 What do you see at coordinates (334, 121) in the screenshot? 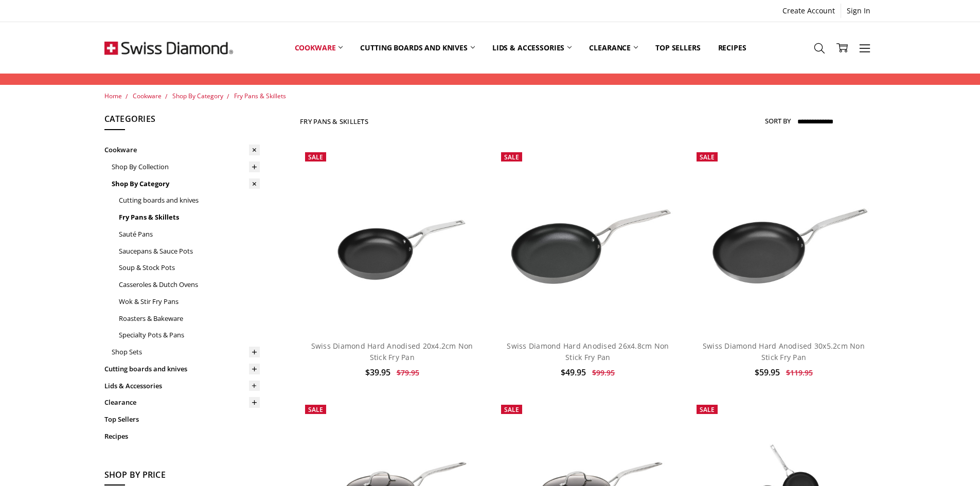
I see `h1: Fry Pans & Skillets` at bounding box center [334, 121].